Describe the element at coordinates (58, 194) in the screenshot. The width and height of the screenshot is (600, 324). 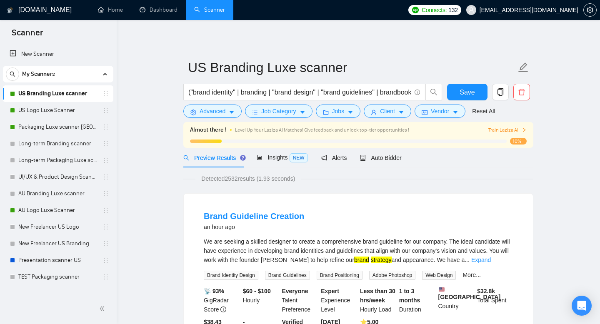
I see `a: AU Branding Luxe scanner` at that location.